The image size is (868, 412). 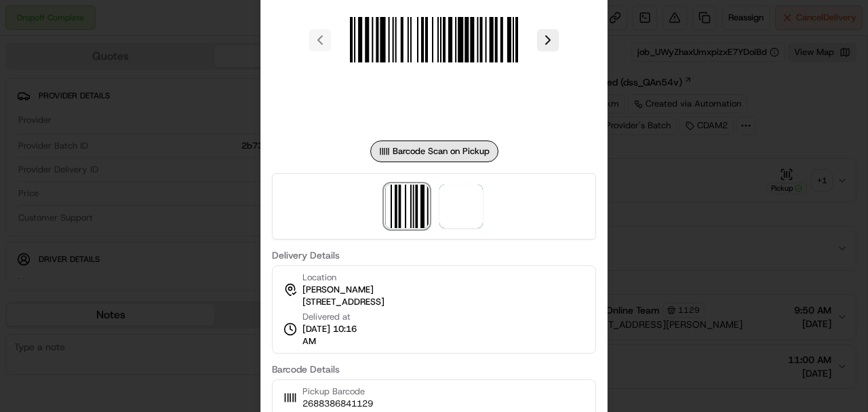 I want to click on label: Delivery Details, so click(x=434, y=255).